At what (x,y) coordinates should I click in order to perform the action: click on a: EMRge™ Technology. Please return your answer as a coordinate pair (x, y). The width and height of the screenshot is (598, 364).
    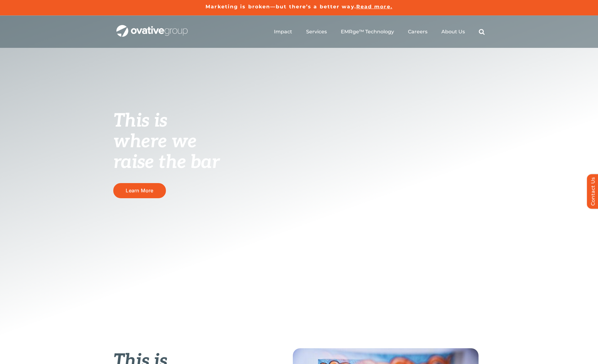
    Looking at the image, I should click on (367, 32).